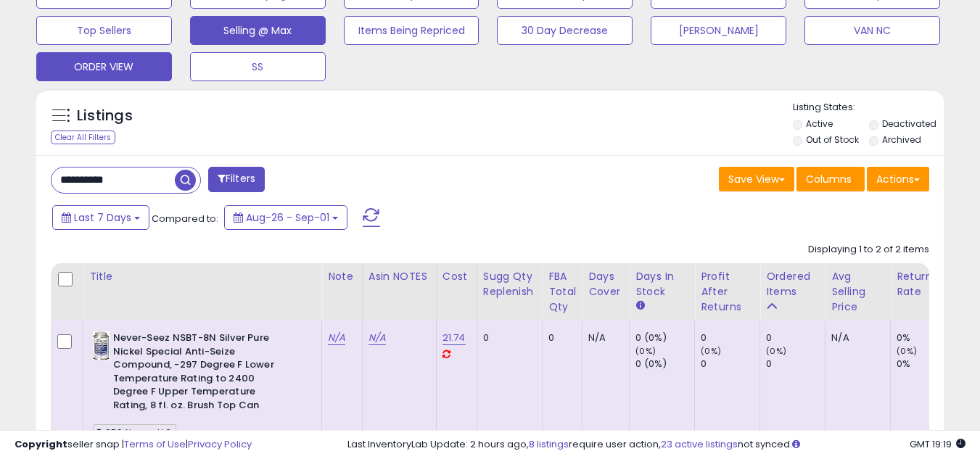  I want to click on div: Last InventoryLab Update: 2 hours ago, require user action, not synced., so click(657, 445).